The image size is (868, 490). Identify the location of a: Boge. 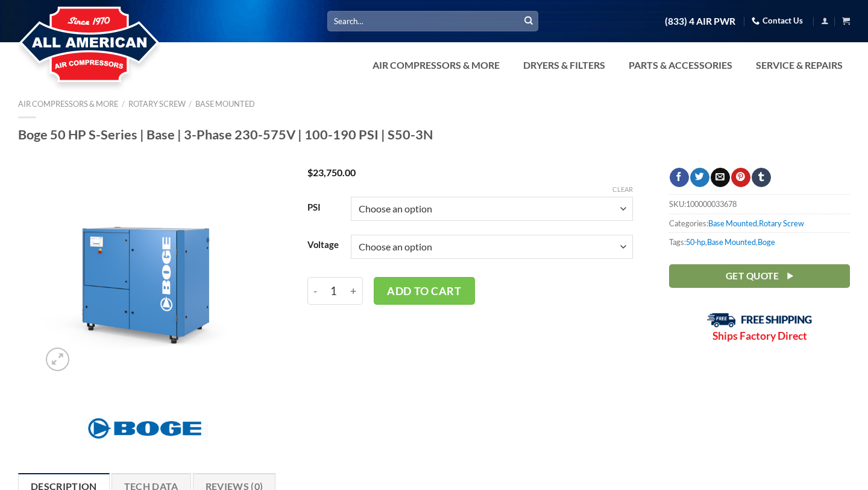
(767, 242).